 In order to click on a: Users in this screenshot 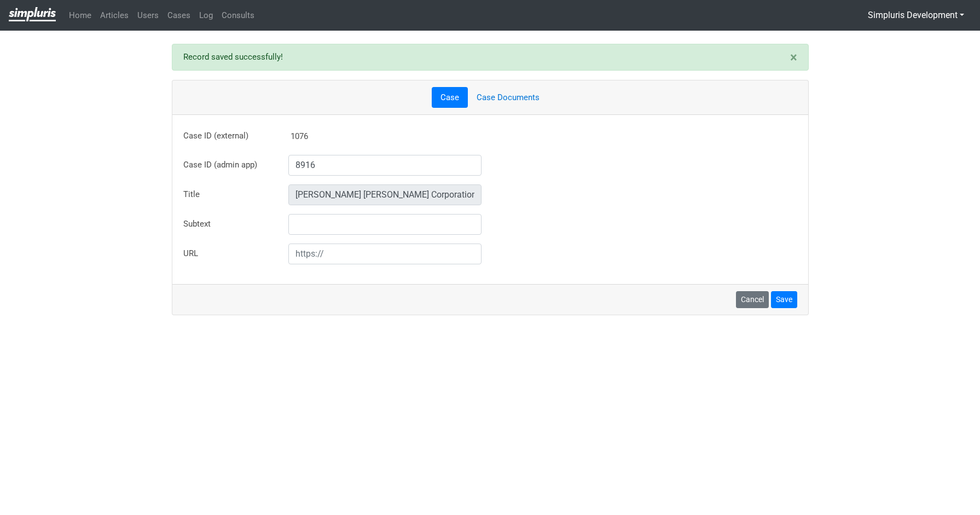, I will do `click(148, 15)`.